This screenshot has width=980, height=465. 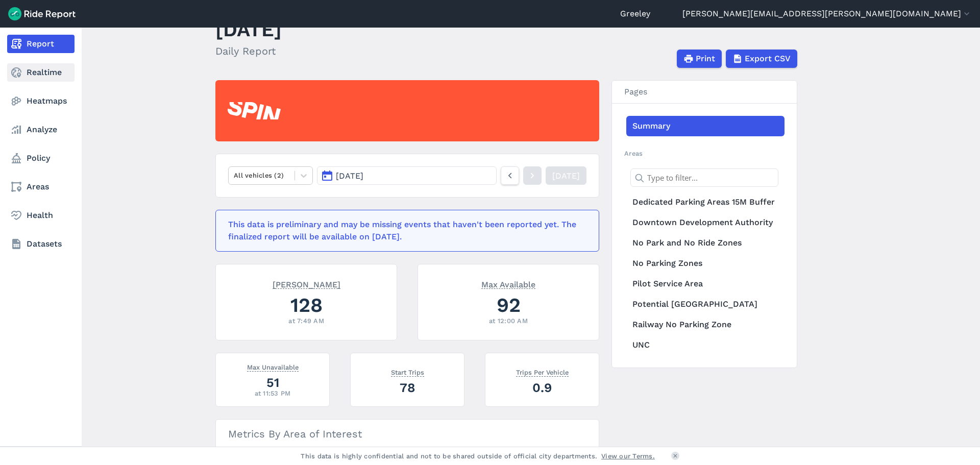 What do you see at coordinates (273, 383) in the screenshot?
I see `div: 51` at bounding box center [273, 383].